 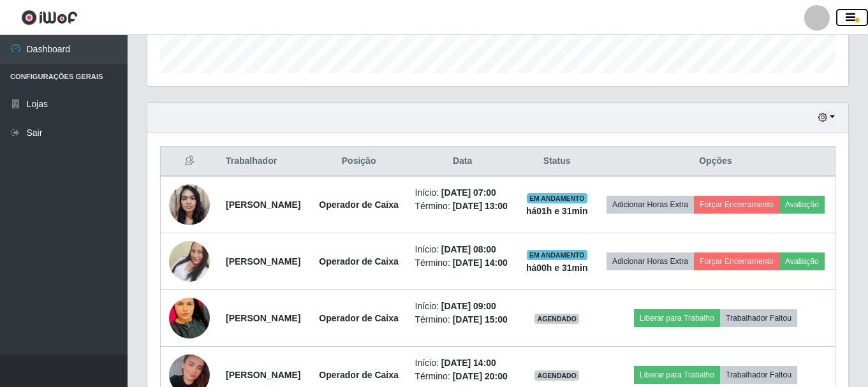 What do you see at coordinates (49, 17) in the screenshot?
I see `img: CoreUI Logo` at bounding box center [49, 17].